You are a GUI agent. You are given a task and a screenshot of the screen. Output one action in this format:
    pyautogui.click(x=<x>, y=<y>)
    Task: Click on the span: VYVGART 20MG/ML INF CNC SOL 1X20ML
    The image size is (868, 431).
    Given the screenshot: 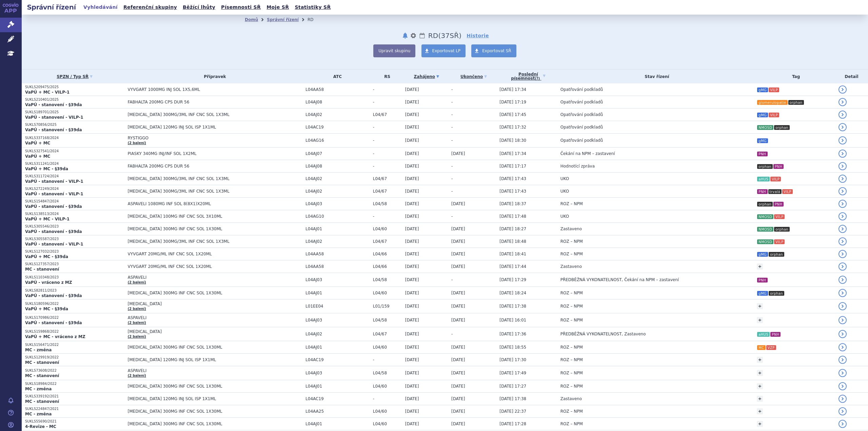 What is the action you would take?
    pyautogui.click(x=212, y=267)
    